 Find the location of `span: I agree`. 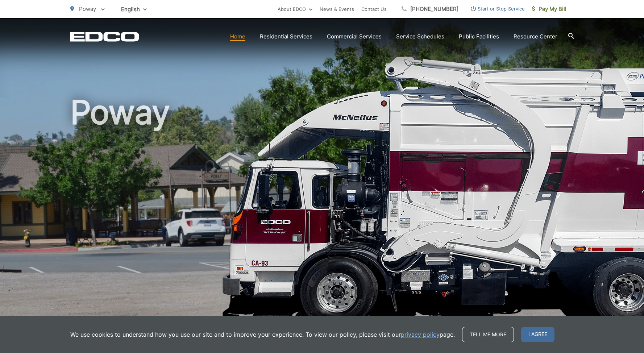

span: I agree is located at coordinates (538, 334).